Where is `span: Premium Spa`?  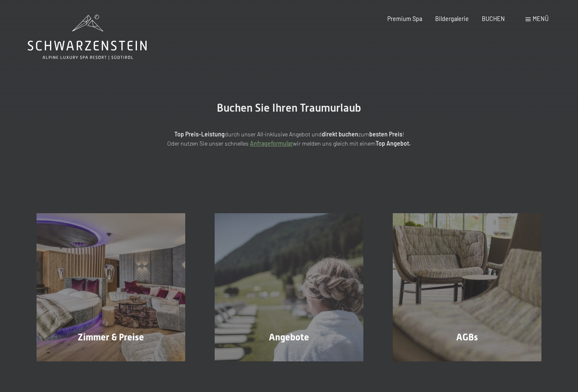 span: Premium Spa is located at coordinates (404, 18).